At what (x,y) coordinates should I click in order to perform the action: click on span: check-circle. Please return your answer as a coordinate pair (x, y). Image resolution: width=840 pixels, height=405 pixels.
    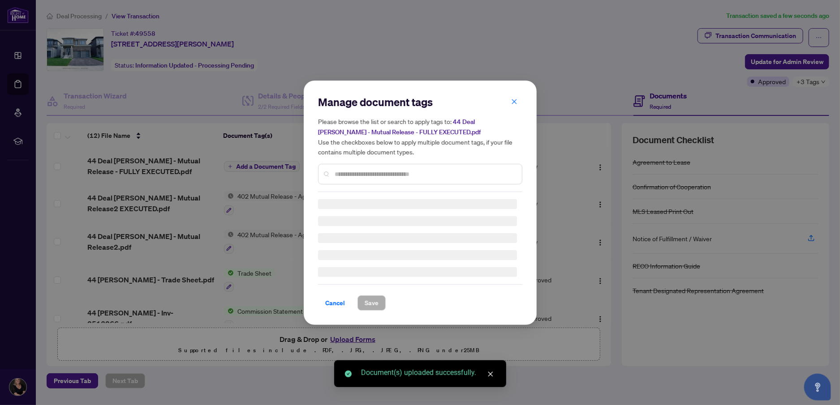
    Looking at the image, I should click on (348, 374).